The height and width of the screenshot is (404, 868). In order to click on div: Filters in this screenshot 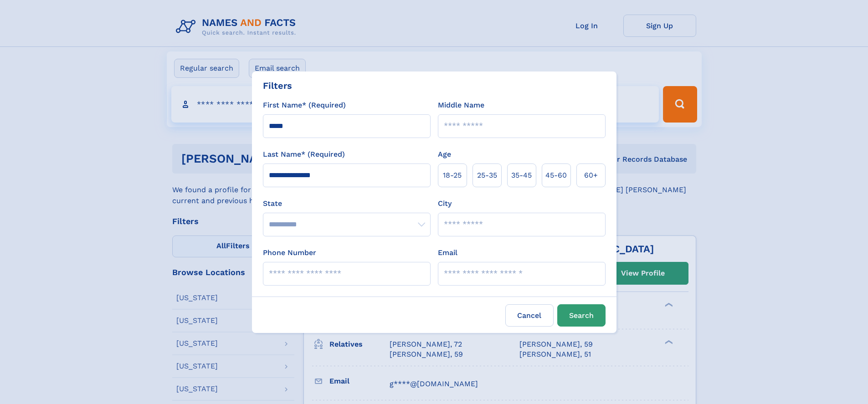, I will do `click(277, 86)`.